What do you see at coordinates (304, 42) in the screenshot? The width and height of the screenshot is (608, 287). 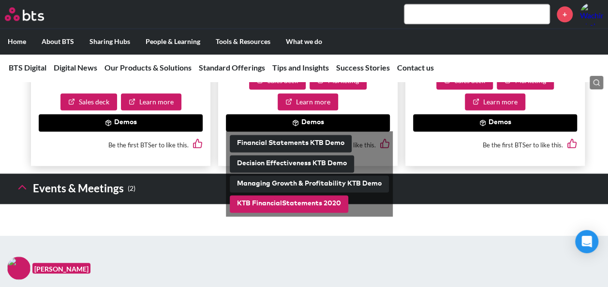 I see `label: What we do` at bounding box center [304, 42].